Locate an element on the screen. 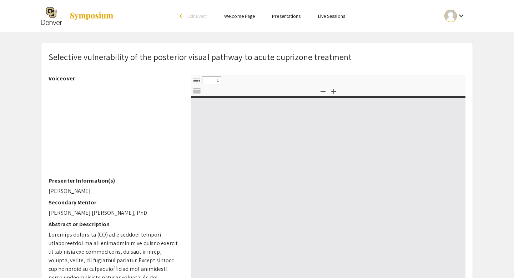 Image resolution: width=514 pixels, height=278 pixels. button: Expand account dropdown is located at coordinates (454, 16).